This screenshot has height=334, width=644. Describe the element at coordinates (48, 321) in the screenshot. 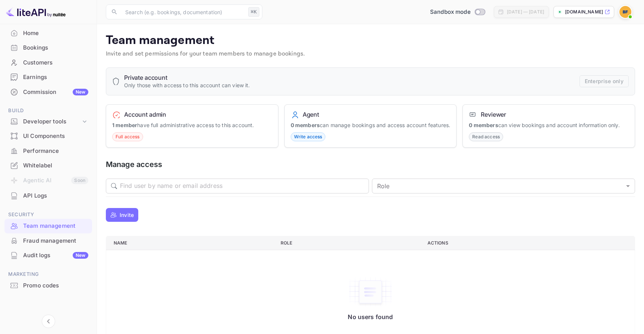

I see `button: Collapse navigation` at that location.